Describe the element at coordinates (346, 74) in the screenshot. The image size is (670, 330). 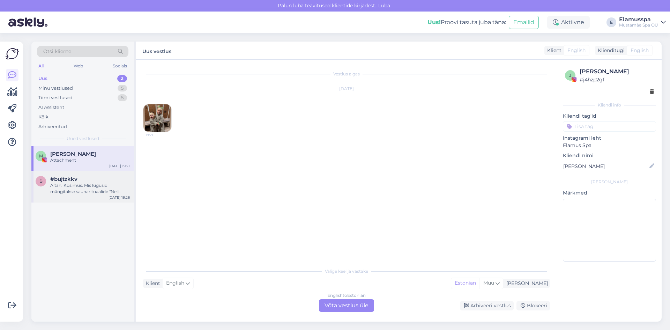
I see `div: Vestlus algas` at that location.